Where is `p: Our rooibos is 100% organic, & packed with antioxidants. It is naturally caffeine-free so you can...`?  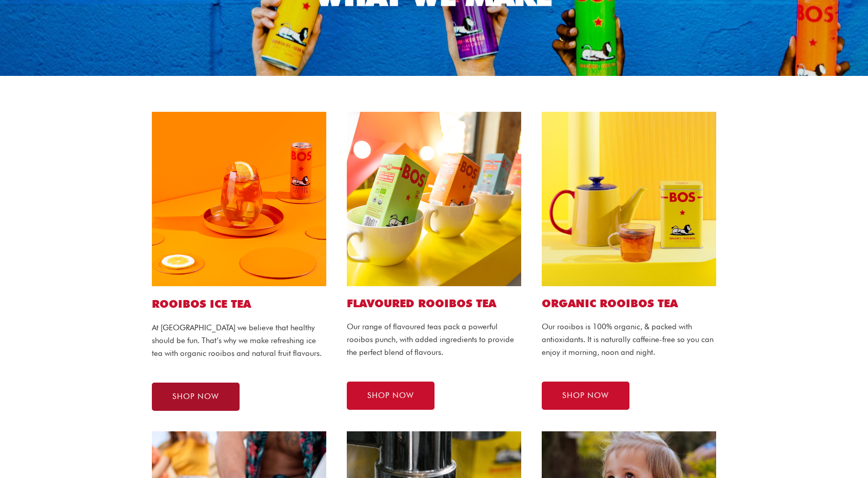 p: Our rooibos is 100% organic, & packed with antioxidants. It is naturally caffeine-free so you can... is located at coordinates (629, 340).